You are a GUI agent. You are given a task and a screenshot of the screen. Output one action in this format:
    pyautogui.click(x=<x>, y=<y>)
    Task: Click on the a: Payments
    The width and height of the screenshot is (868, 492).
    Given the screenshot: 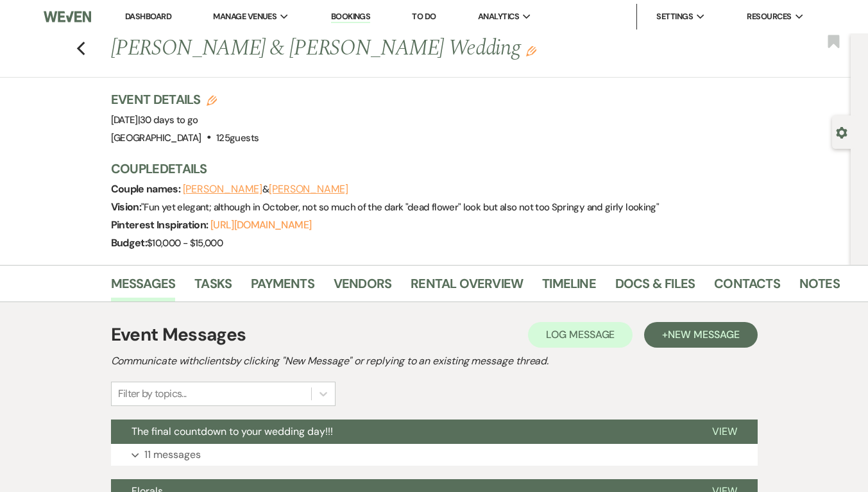 What is the action you would take?
    pyautogui.click(x=282, y=287)
    